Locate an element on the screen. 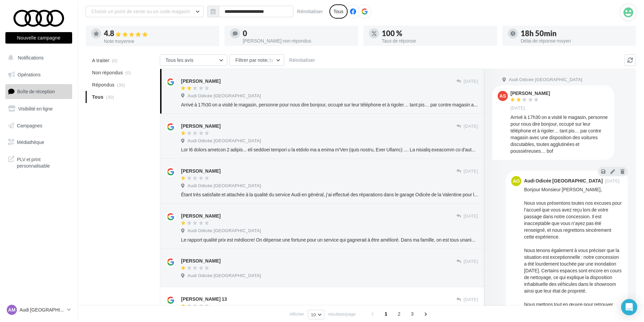  a: Médiathèque is located at coordinates (39, 142).